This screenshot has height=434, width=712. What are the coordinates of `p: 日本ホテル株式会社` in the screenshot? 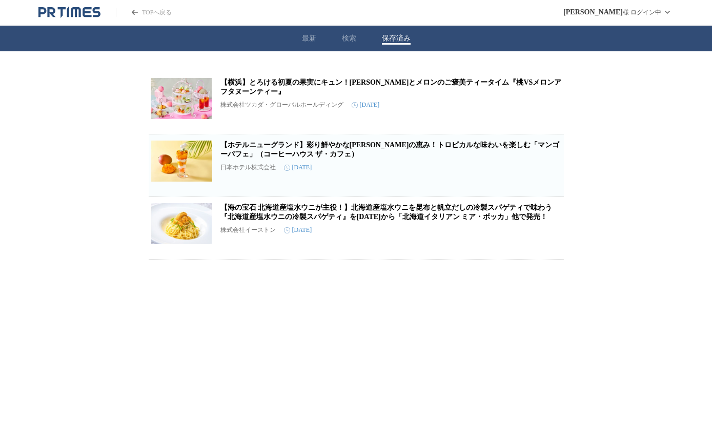 It's located at (248, 167).